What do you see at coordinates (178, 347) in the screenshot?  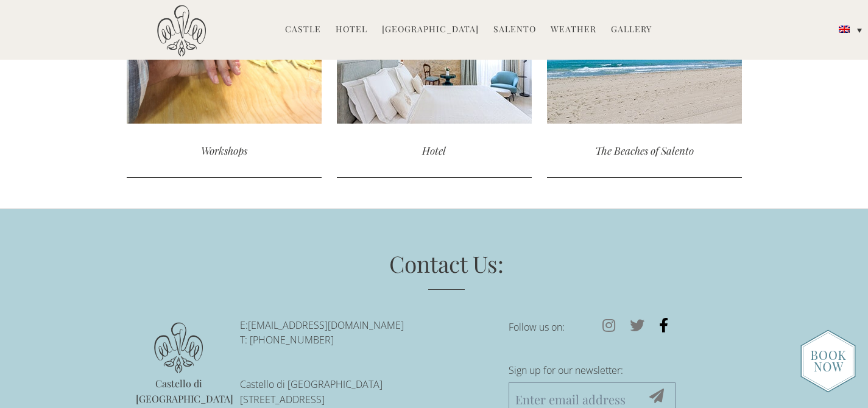 I see `img: logo.png` at bounding box center [178, 347].